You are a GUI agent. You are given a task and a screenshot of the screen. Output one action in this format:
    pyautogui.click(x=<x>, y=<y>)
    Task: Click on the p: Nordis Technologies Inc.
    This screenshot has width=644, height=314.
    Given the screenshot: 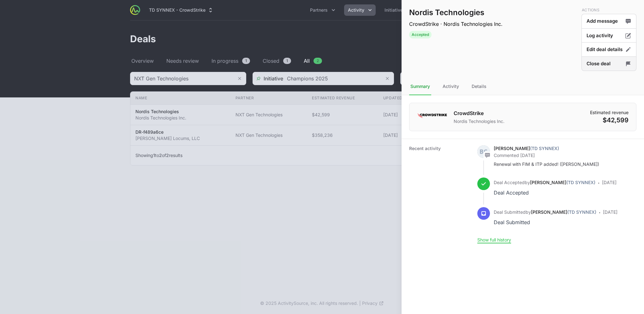 What is the action you would take?
    pyautogui.click(x=479, y=122)
    